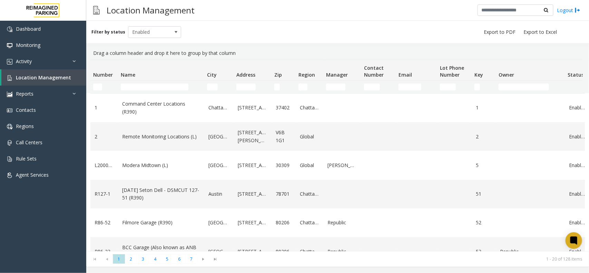 The width and height of the screenshot is (589, 273). I want to click on td: Contact Number Filter, so click(378, 87).